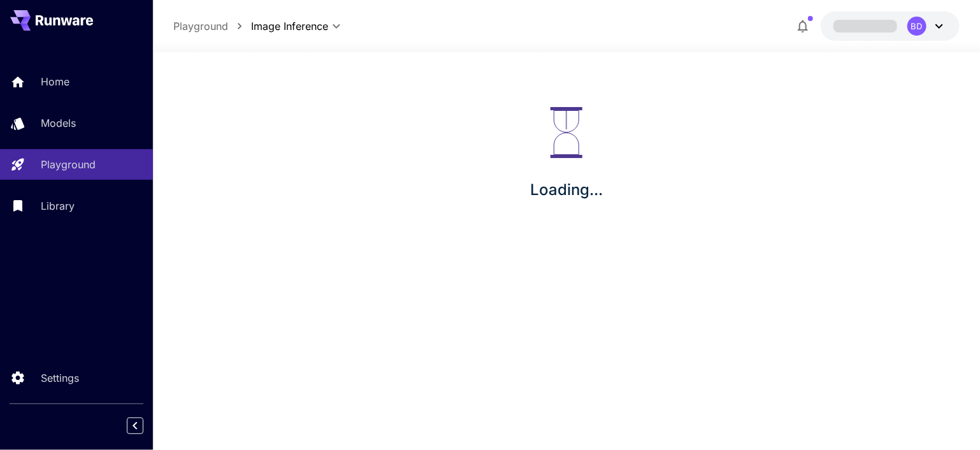  Describe the element at coordinates (60, 378) in the screenshot. I see `p: Settings` at that location.